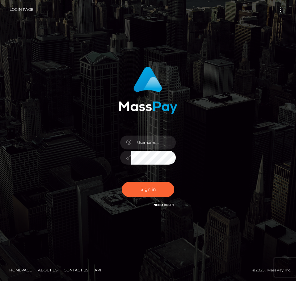 Image resolution: width=296 pixels, height=281 pixels. What do you see at coordinates (154, 142) in the screenshot?
I see `input: Username...` at bounding box center [154, 142].